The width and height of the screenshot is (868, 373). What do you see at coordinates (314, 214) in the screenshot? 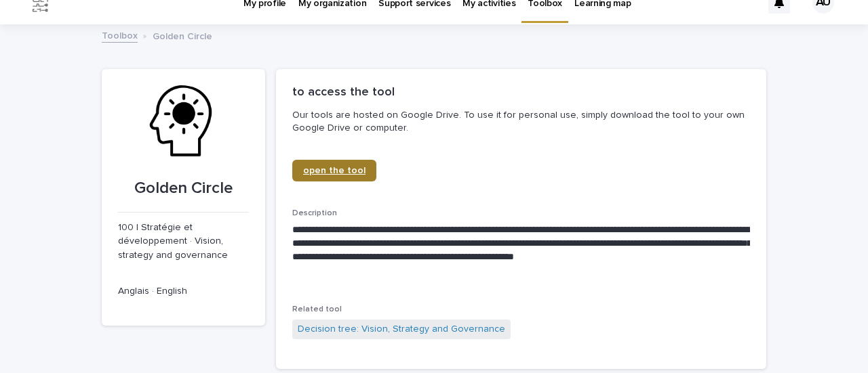
I see `span: Description` at bounding box center [314, 214].